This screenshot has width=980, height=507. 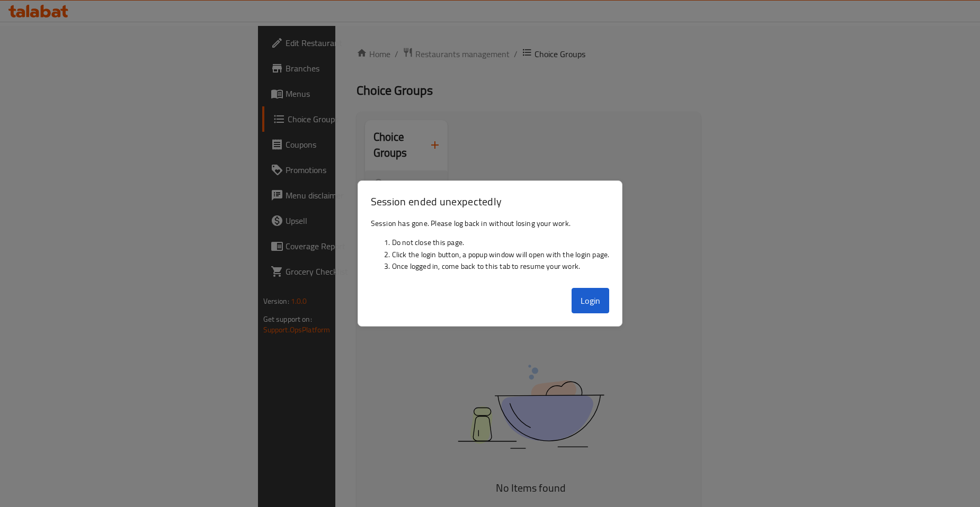 I want to click on h3: Session ended unexpectedly, so click(x=490, y=201).